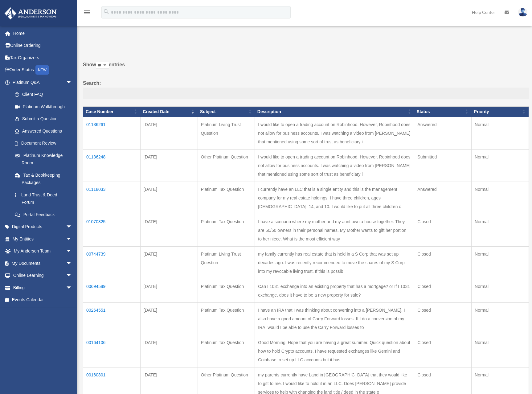  Describe the element at coordinates (43, 107) in the screenshot. I see `a: Platinum Walkthrough` at that location.